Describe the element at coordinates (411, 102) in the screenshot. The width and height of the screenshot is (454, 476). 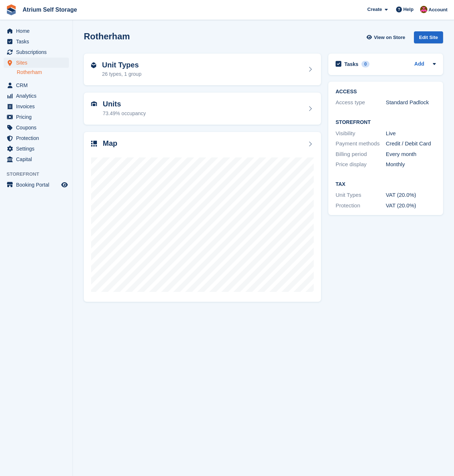
I see `div: Standard Padlock` at that location.